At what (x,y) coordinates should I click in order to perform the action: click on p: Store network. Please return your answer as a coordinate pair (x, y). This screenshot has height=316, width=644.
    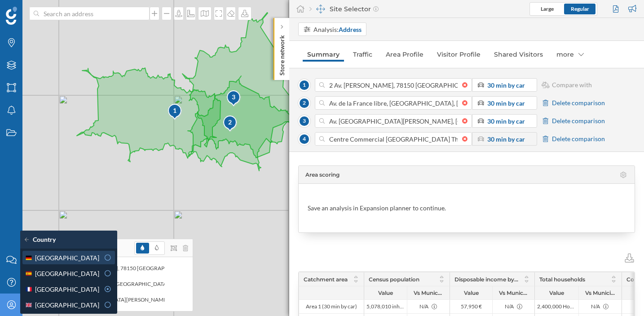
    Looking at the image, I should click on (282, 53).